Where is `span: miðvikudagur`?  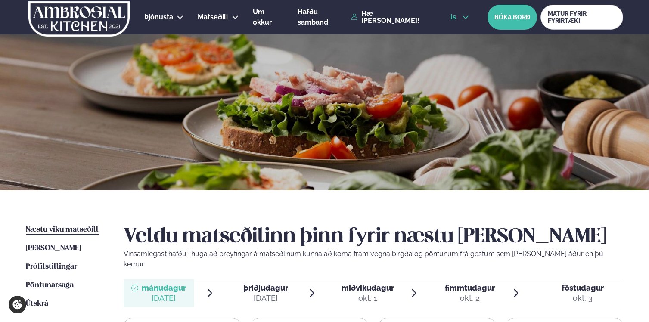 span: miðvikudagur is located at coordinates (368, 288).